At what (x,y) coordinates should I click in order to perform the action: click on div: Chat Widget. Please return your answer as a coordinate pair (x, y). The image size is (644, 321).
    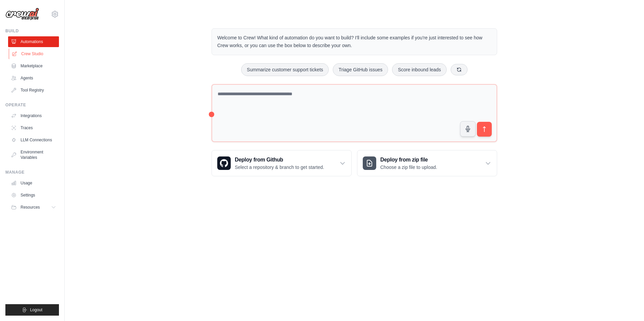
    Looking at the image, I should click on (627, 305).